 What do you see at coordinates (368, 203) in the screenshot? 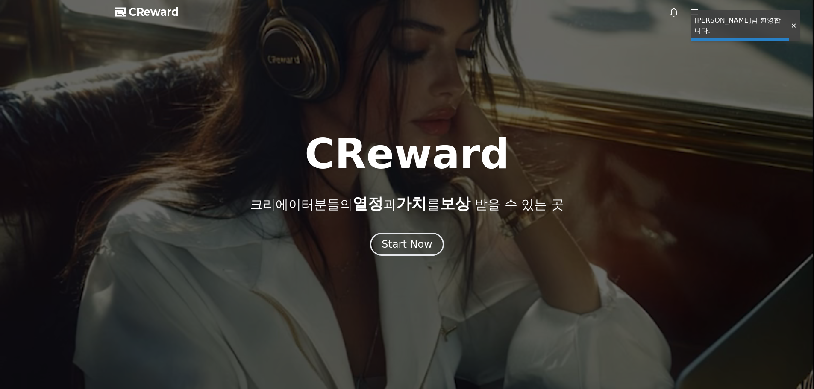
I see `span: 열정` at bounding box center [368, 203].